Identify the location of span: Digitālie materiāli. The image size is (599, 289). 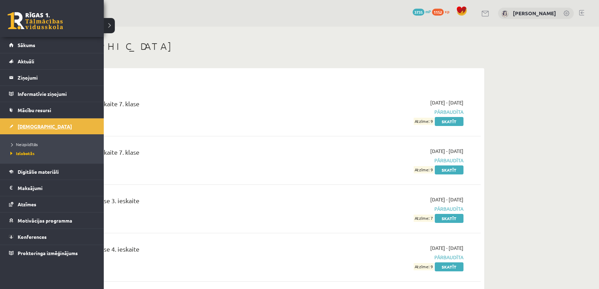
(38, 171).